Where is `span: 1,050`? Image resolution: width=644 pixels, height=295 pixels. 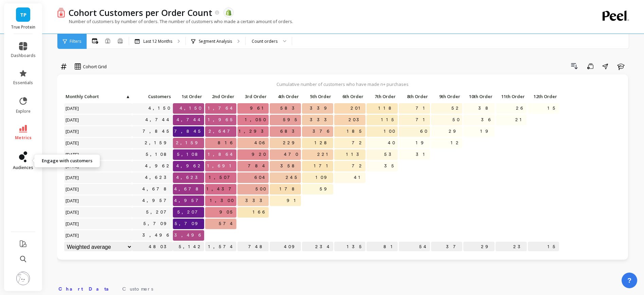 span: 1,050 is located at coordinates (256, 120).